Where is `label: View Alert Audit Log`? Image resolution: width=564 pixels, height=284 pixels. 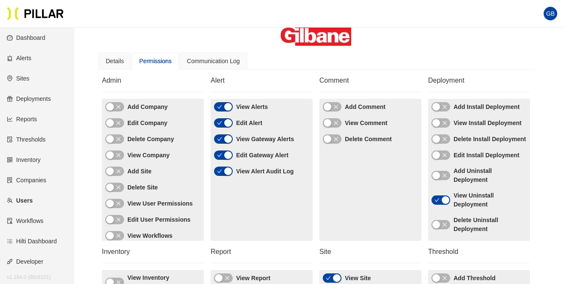
label: View Alert Audit Log is located at coordinates (265, 171).